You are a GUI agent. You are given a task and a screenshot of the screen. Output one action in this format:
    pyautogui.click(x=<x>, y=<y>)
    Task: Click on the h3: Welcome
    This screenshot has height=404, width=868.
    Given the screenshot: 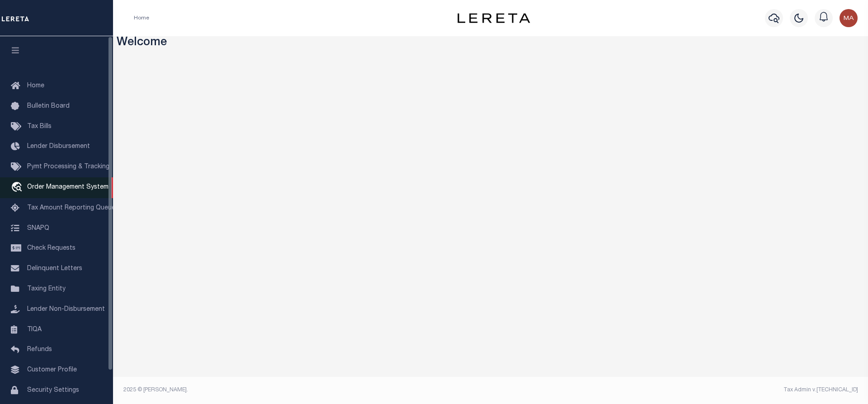 What is the action you would take?
    pyautogui.click(x=491, y=43)
    